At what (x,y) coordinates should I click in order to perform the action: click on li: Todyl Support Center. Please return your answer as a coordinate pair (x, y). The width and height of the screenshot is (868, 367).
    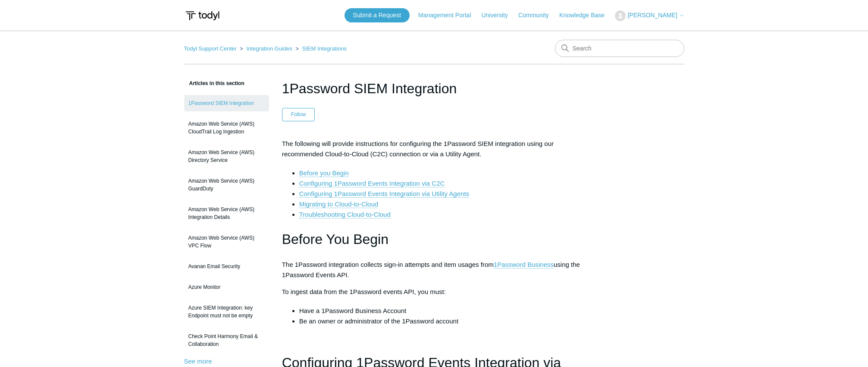
    Looking at the image, I should click on (211, 48).